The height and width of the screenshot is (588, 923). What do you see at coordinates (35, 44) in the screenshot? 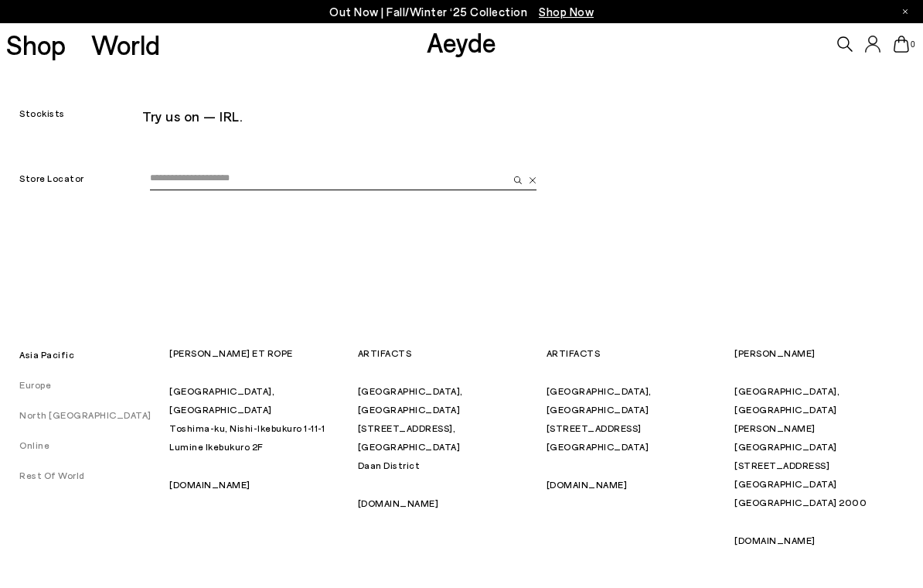
I see `a: Shop` at bounding box center [35, 44].